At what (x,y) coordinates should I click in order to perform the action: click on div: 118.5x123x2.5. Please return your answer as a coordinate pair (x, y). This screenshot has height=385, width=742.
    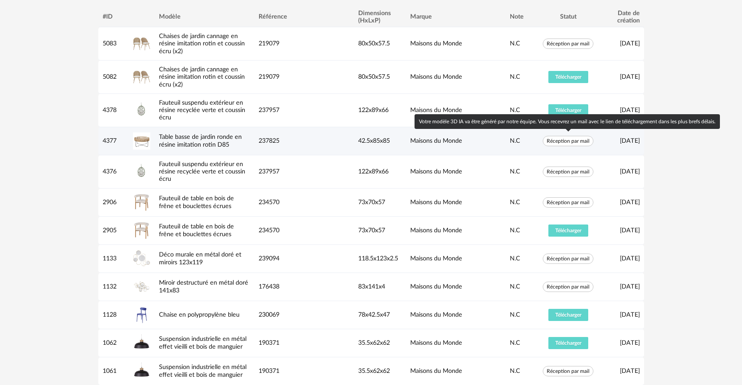
    Looking at the image, I should click on (380, 258).